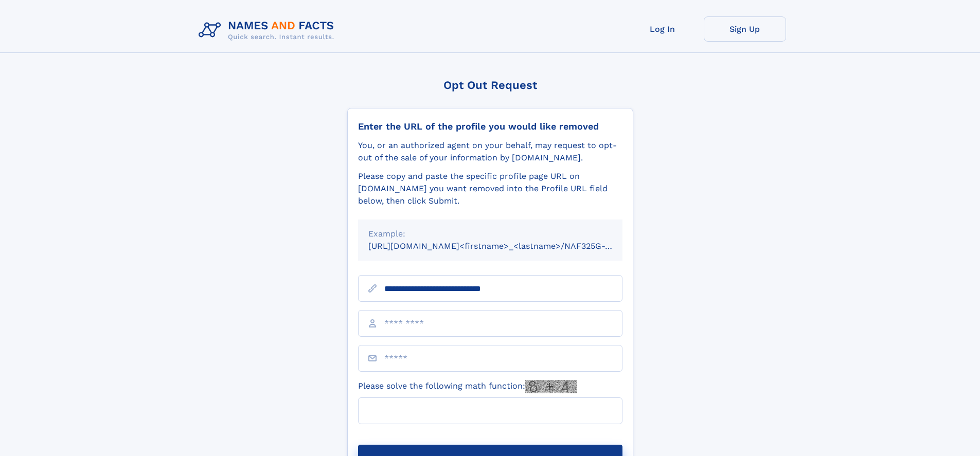  I want to click on div: Example:, so click(490, 233).